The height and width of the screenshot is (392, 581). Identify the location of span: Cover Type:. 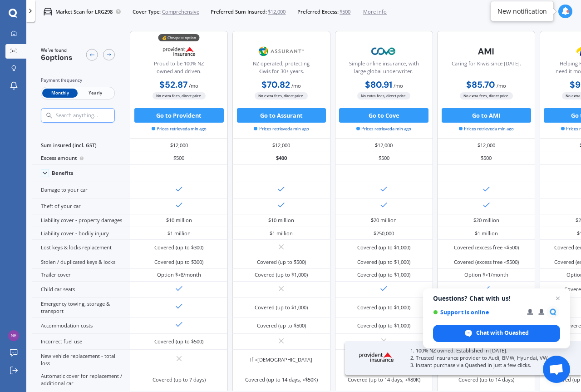
(146, 12).